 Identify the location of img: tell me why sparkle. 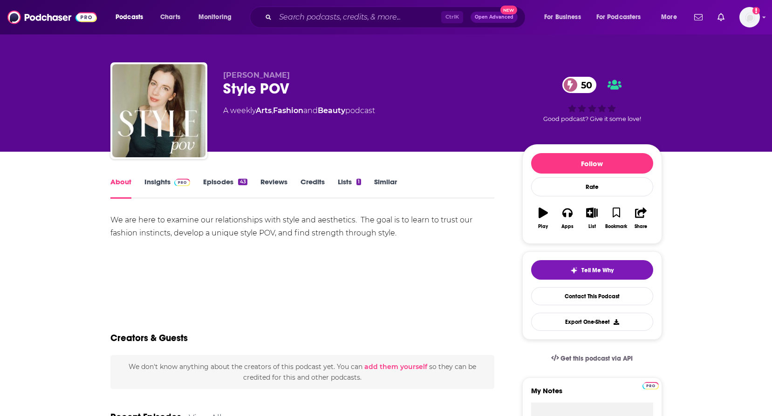
(574, 271).